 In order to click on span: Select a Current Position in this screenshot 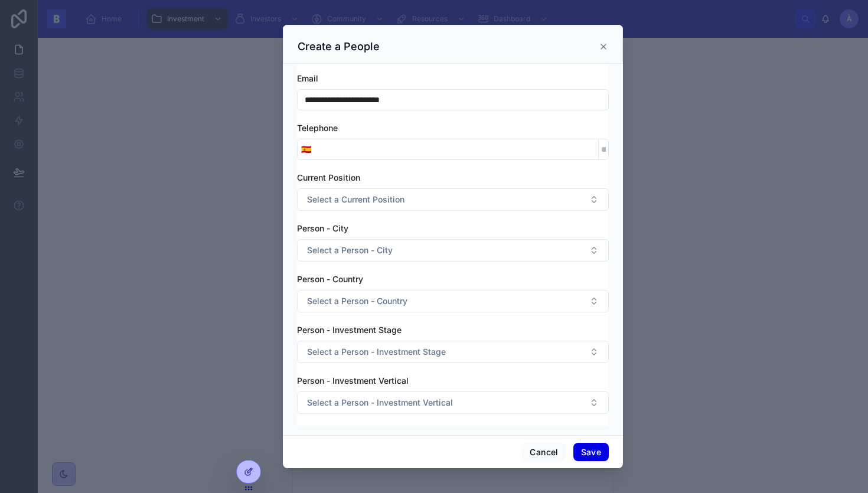, I will do `click(355, 200)`.